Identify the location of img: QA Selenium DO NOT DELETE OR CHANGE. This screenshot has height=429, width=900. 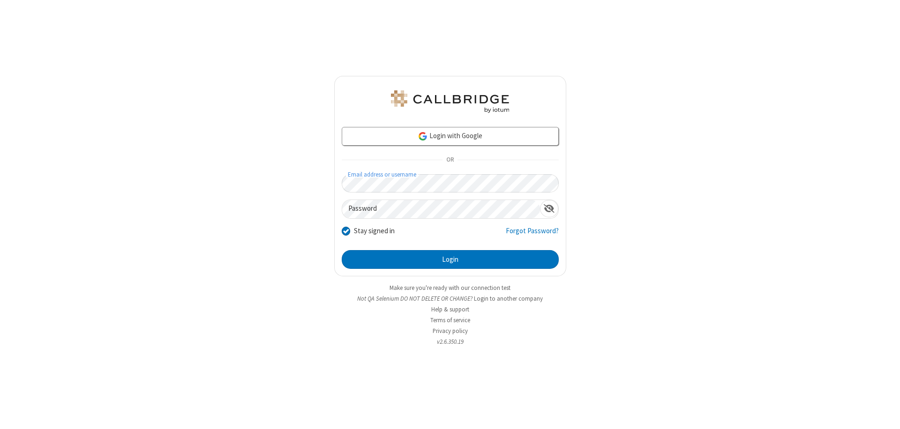
(450, 102).